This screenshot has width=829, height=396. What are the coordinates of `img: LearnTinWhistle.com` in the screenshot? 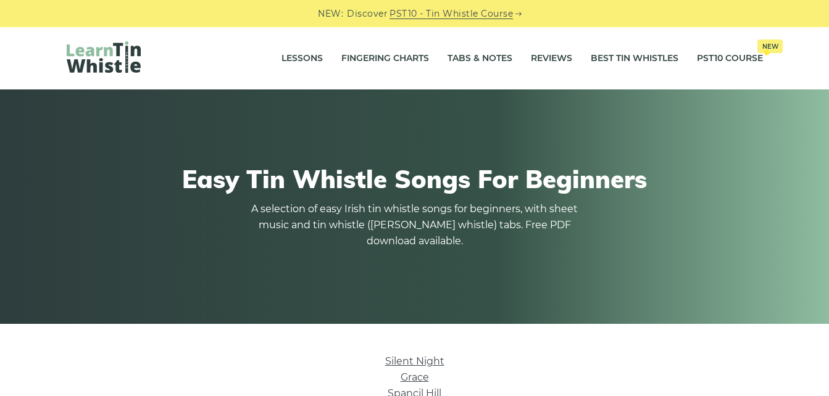 It's located at (104, 57).